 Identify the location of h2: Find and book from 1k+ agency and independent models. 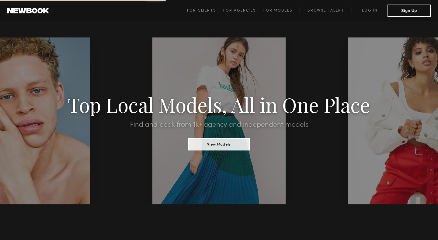
(219, 125).